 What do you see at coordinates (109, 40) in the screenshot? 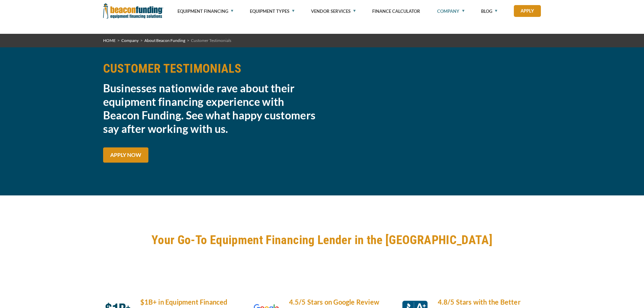
I see `a: HOME` at bounding box center [109, 40].